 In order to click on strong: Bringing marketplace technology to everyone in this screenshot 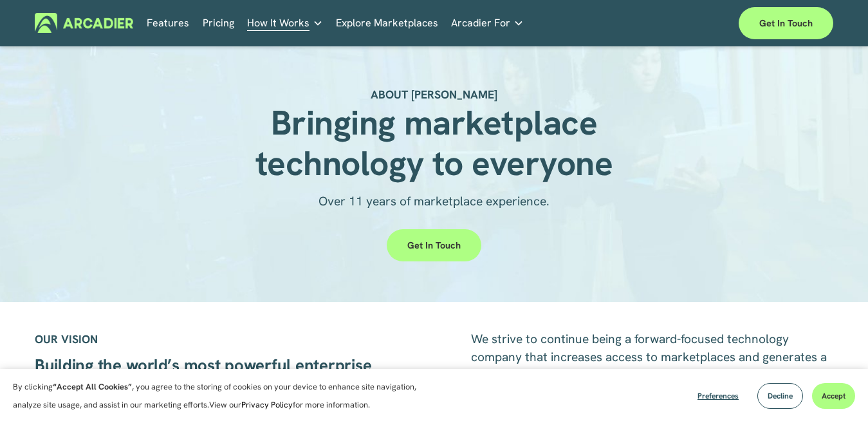, I will do `click(434, 143)`.